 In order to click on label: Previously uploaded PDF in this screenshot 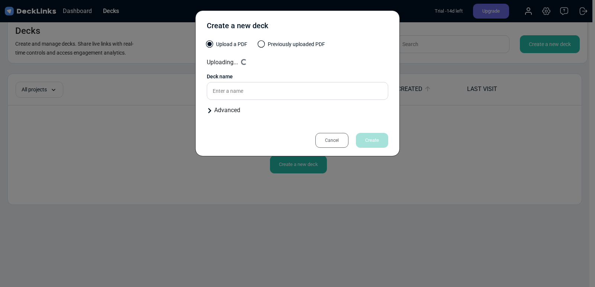, I will do `click(291, 46)`.